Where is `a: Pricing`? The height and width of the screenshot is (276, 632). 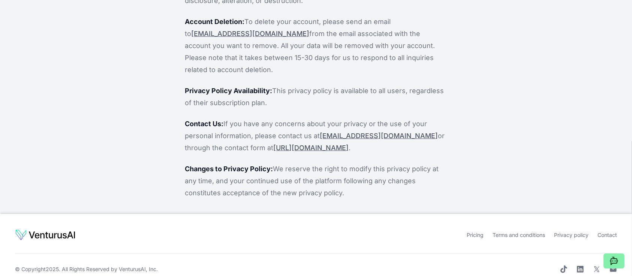
a: Pricing is located at coordinates (475, 234).